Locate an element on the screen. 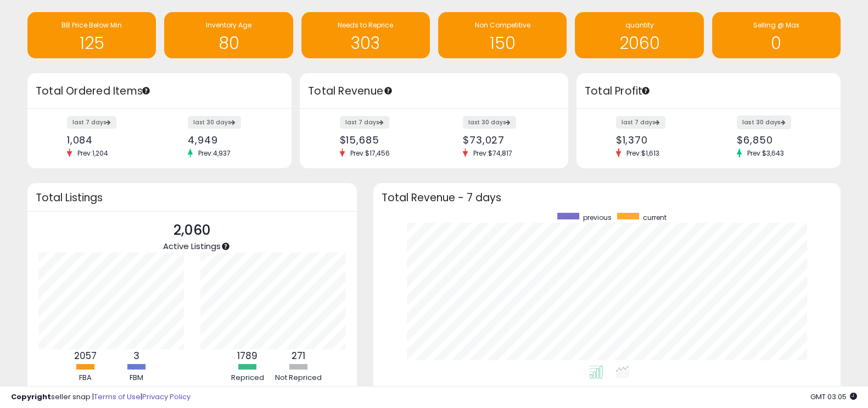  a: Needs to Reprice 303 is located at coordinates (366, 35).